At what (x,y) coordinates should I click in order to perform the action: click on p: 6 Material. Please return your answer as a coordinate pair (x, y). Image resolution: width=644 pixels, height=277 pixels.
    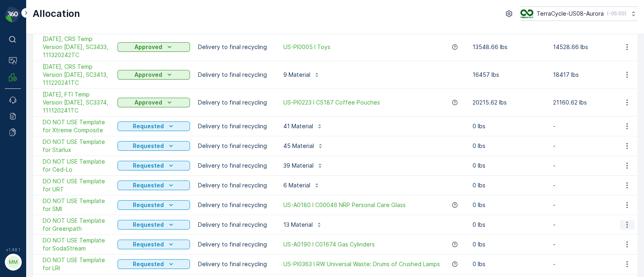
    Looking at the image, I should click on (297, 186).